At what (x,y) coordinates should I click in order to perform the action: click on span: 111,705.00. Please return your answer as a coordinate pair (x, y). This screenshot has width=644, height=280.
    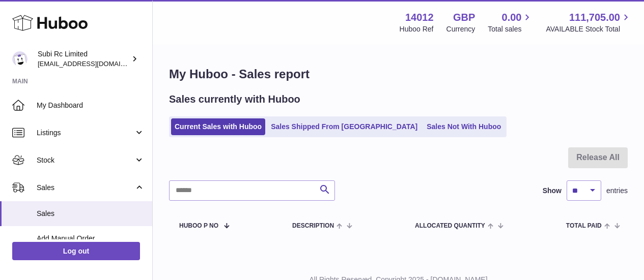
    Looking at the image, I should click on (594, 17).